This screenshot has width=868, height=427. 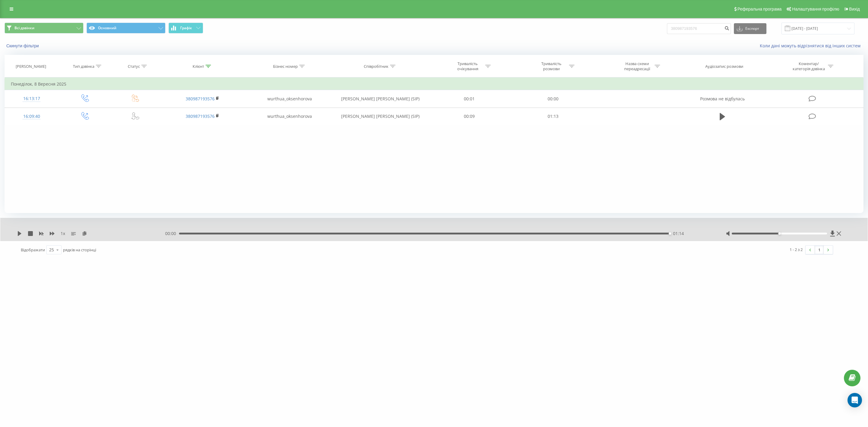 I want to click on a: 1, so click(x=819, y=250).